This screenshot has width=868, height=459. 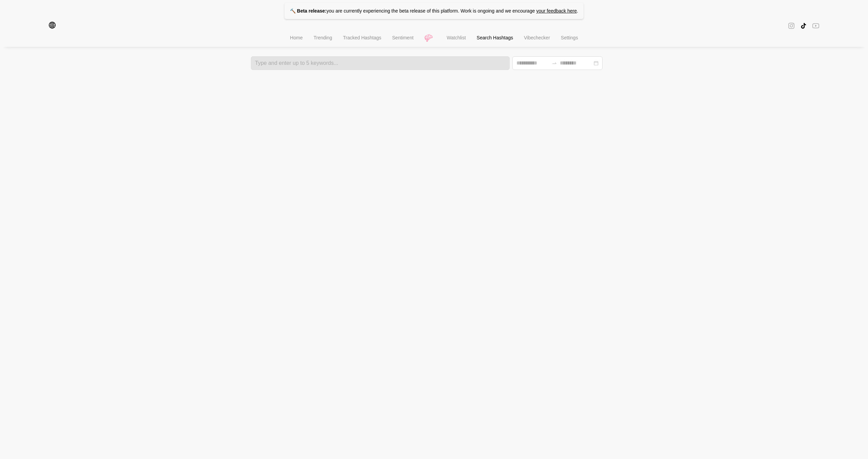 I want to click on span: swap-right, so click(x=554, y=63).